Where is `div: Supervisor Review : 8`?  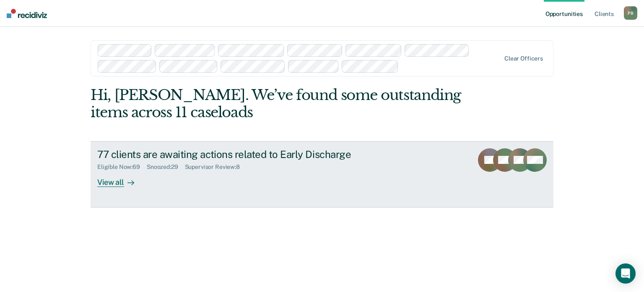
div: Supervisor Review : 8 is located at coordinates (216, 167).